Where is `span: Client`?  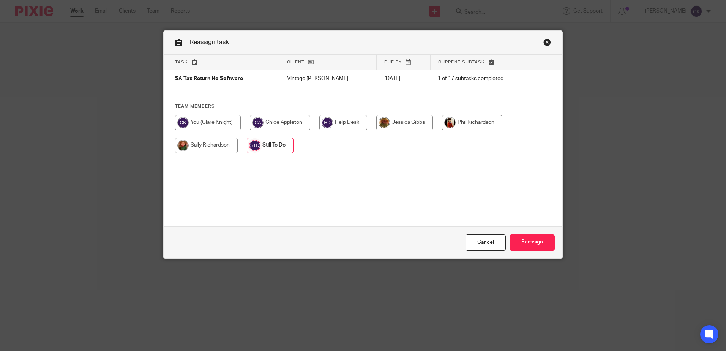 span: Client is located at coordinates (296, 62).